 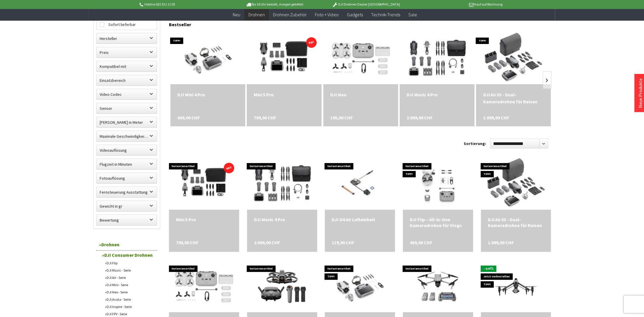 What do you see at coordinates (413, 15) in the screenshot?
I see `span: Sale` at bounding box center [413, 15].